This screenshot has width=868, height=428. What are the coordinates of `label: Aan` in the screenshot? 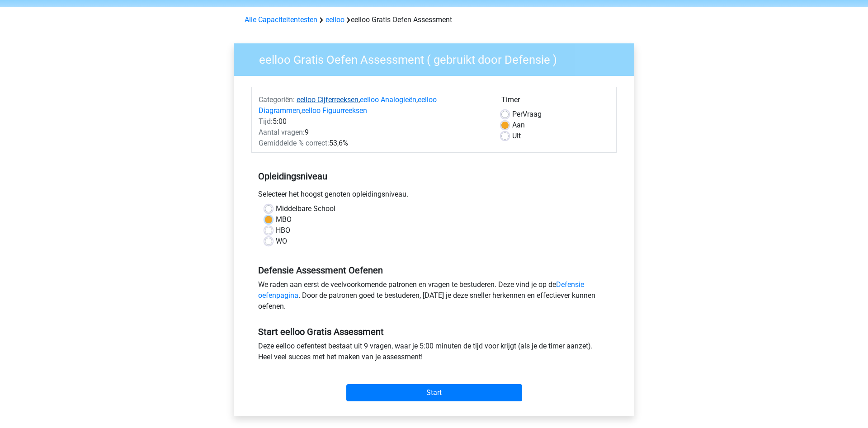 It's located at (519, 125).